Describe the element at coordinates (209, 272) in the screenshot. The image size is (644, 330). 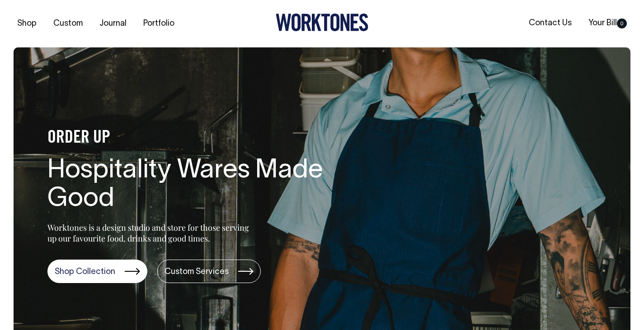
I see `a: Custom Services` at that location.